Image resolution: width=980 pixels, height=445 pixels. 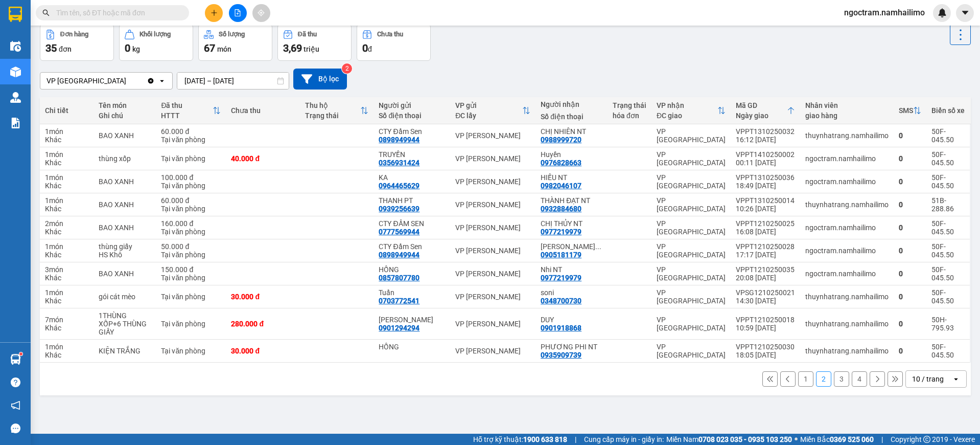 I want to click on span: Hỗ trợ kỹ thuật:, so click(x=520, y=439).